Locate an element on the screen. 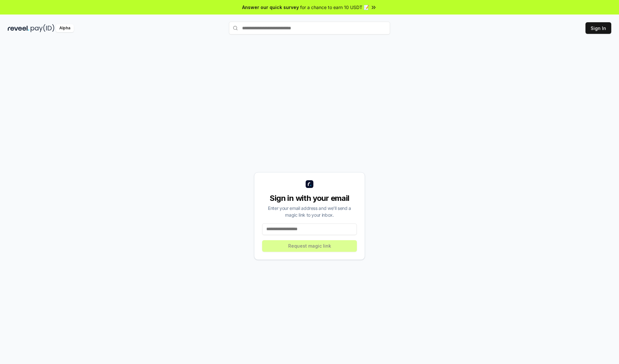  img: pay_id is located at coordinates (42, 28).